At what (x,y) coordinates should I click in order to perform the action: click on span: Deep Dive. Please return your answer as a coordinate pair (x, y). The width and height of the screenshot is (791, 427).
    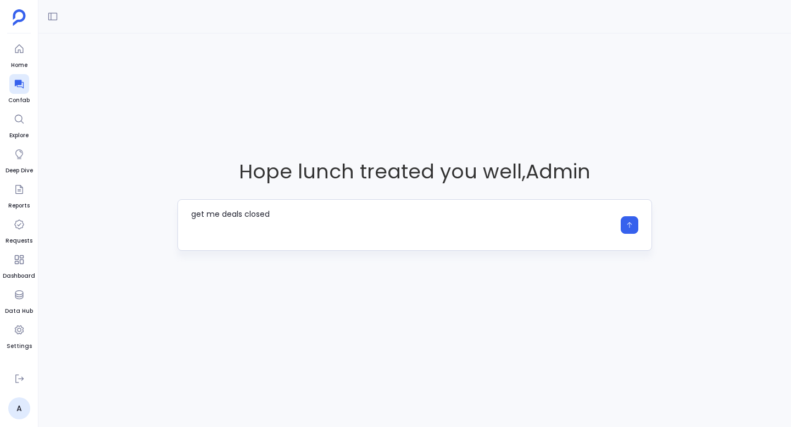
    Looking at the image, I should click on (19, 171).